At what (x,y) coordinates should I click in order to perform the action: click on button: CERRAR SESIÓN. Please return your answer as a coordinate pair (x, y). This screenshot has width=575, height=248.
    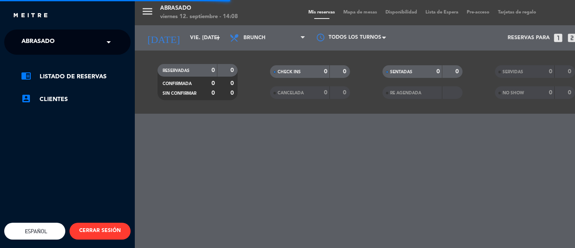
    Looking at the image, I should click on (100, 231).